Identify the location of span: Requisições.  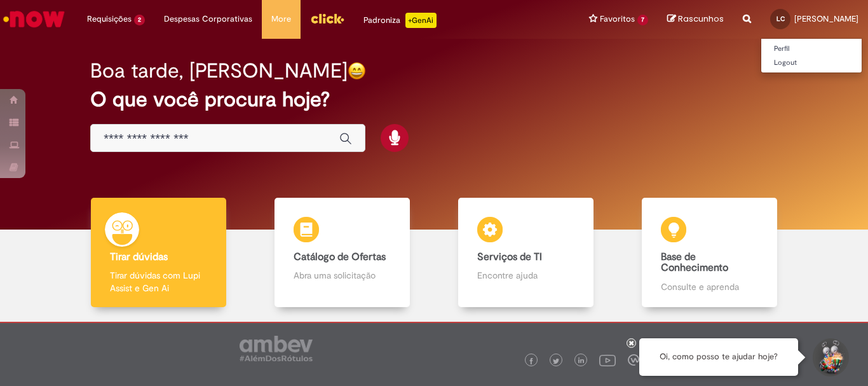
(110, 19).